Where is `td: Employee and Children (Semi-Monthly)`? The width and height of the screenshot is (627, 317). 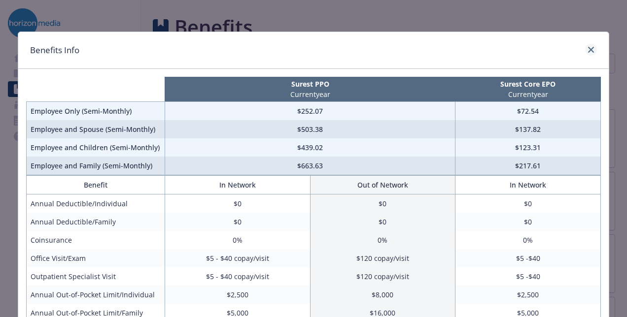 td: Employee and Children (Semi-Monthly) is located at coordinates (96, 147).